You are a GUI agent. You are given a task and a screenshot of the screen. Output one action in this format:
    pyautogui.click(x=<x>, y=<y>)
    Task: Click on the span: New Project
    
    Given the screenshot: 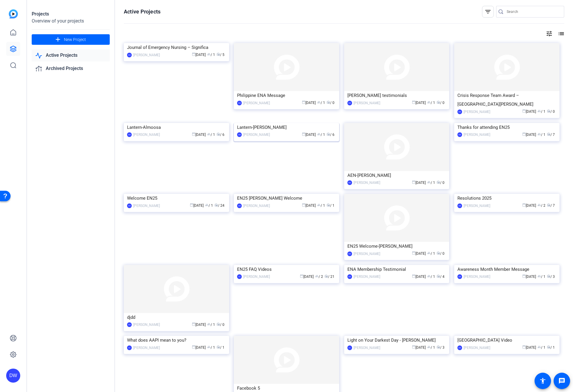 What is the action you would take?
    pyautogui.click(x=75, y=39)
    